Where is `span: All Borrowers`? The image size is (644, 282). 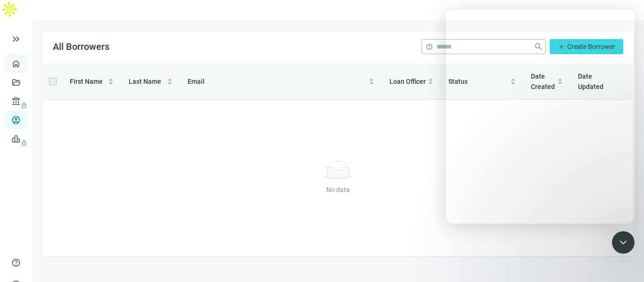
span: All Borrowers is located at coordinates (81, 47).